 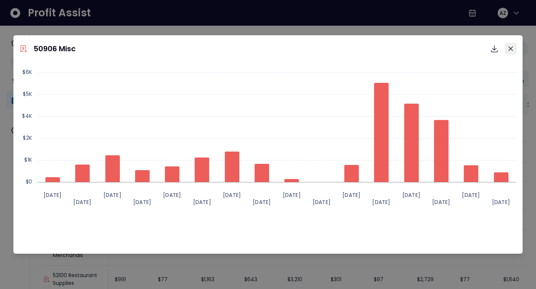 What do you see at coordinates (27, 72) in the screenshot?
I see `text: $6K` at bounding box center [27, 72].